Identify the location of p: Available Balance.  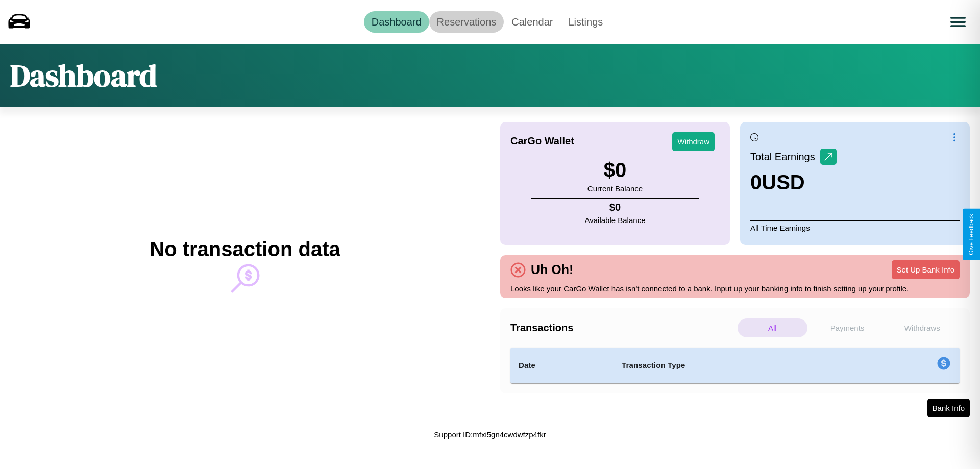
(615, 220).